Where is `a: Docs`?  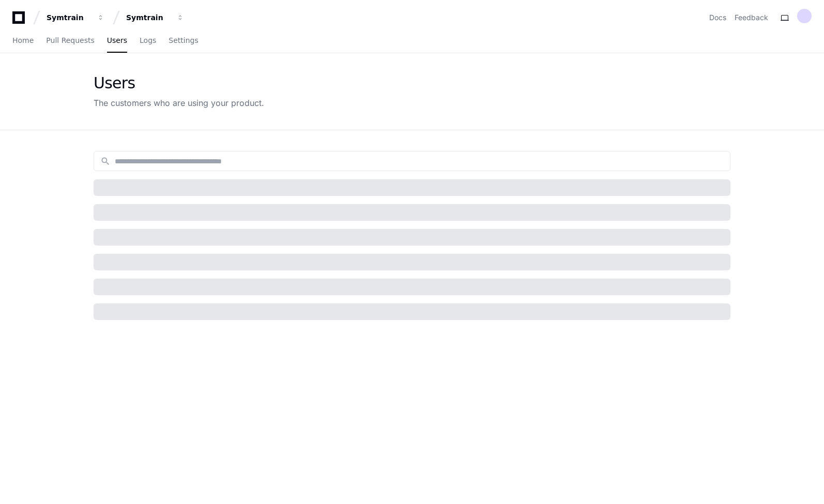 a: Docs is located at coordinates (717, 18).